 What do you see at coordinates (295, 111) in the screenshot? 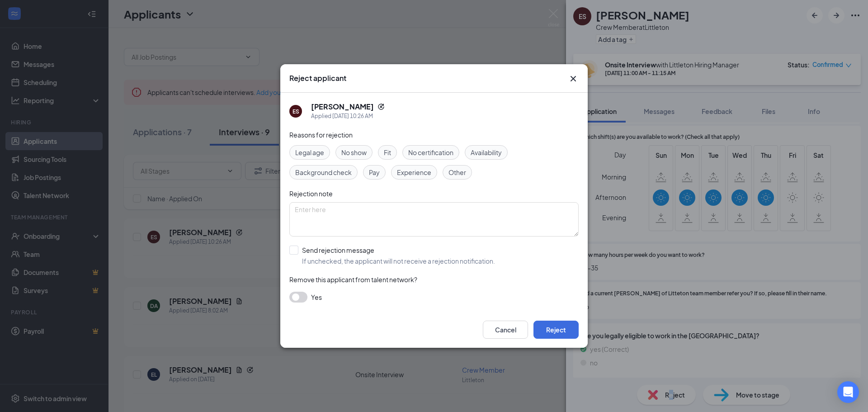
I see `div: ES` at bounding box center [295, 111].